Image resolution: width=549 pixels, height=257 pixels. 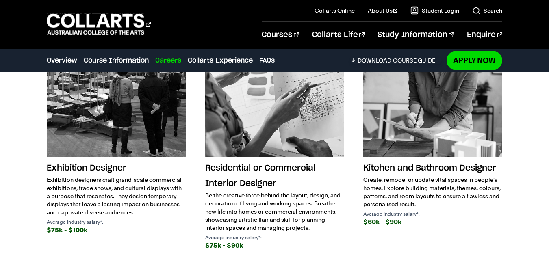 I want to click on p: Exhibition designers craft grand-scale commercial exhibitions, trade shows, and cultural displays..., so click(x=116, y=196).